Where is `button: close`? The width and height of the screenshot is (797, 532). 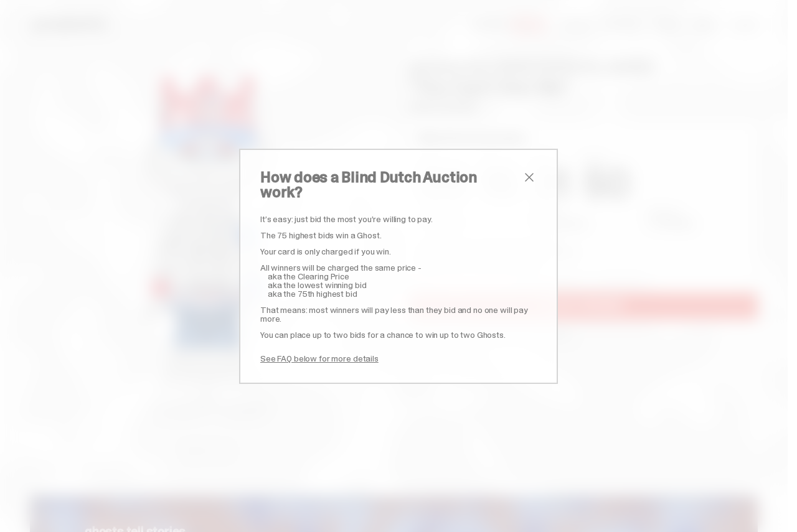
button: close is located at coordinates (529, 177).